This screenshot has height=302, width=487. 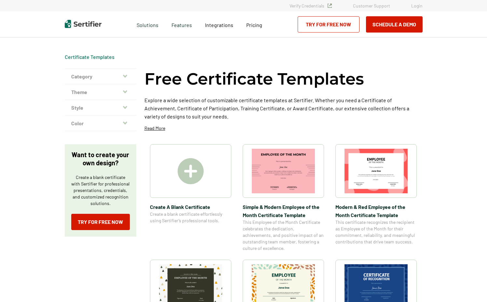 I want to click on span: Certificate Templates, so click(x=90, y=57).